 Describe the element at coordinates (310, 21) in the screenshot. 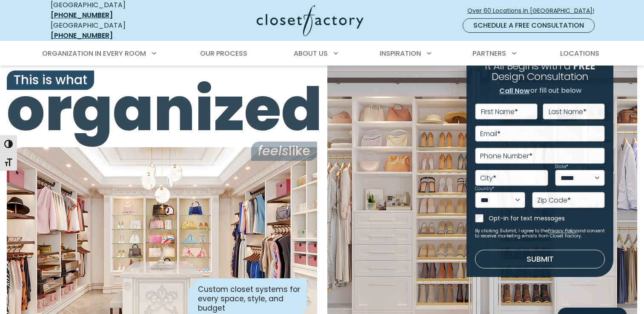

I see `img: Closet Factory Logo` at that location.